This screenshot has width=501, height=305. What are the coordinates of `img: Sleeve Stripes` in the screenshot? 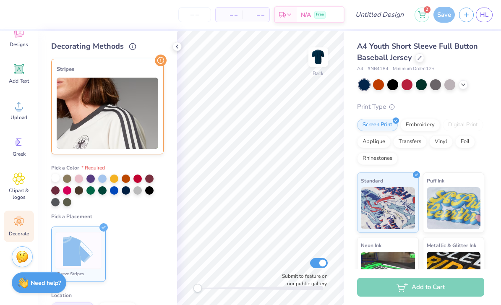 It's located at (78, 250).